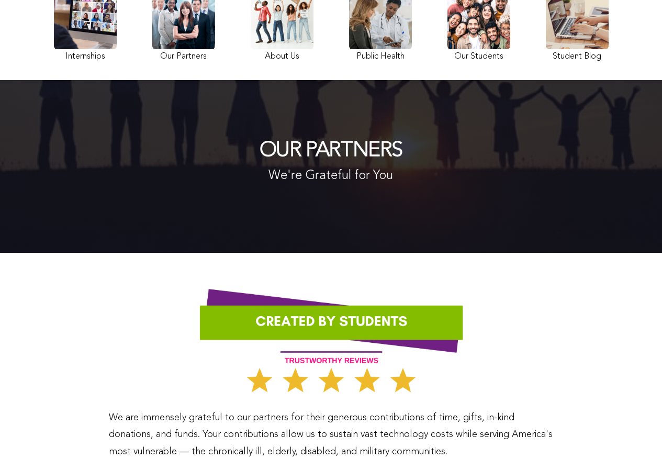 The height and width of the screenshot is (470, 662). What do you see at coordinates (331, 151) in the screenshot?
I see `h1: OUR PARTNERS` at bounding box center [331, 151].